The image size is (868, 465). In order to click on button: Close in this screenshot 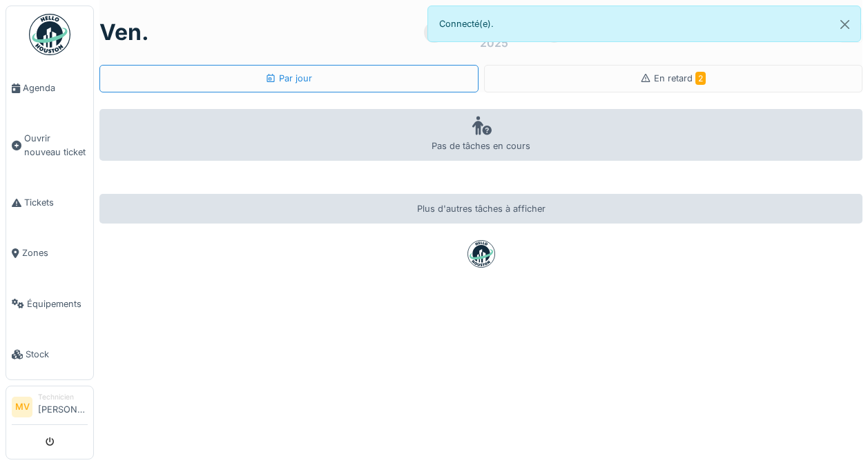, I will do `click(844, 24)`.